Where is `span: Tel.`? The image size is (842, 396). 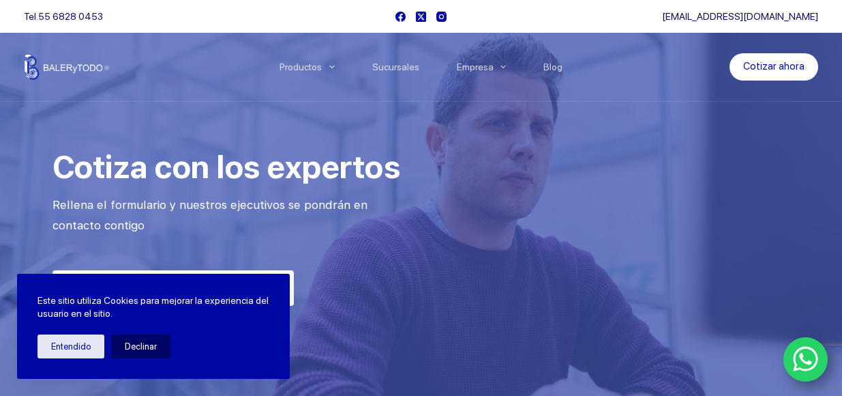 span: Tel. is located at coordinates (63, 16).